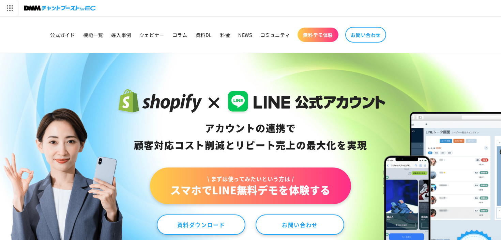 The width and height of the screenshot is (501, 240). What do you see at coordinates (10, 8) in the screenshot?
I see `img: サービス` at bounding box center [10, 8].